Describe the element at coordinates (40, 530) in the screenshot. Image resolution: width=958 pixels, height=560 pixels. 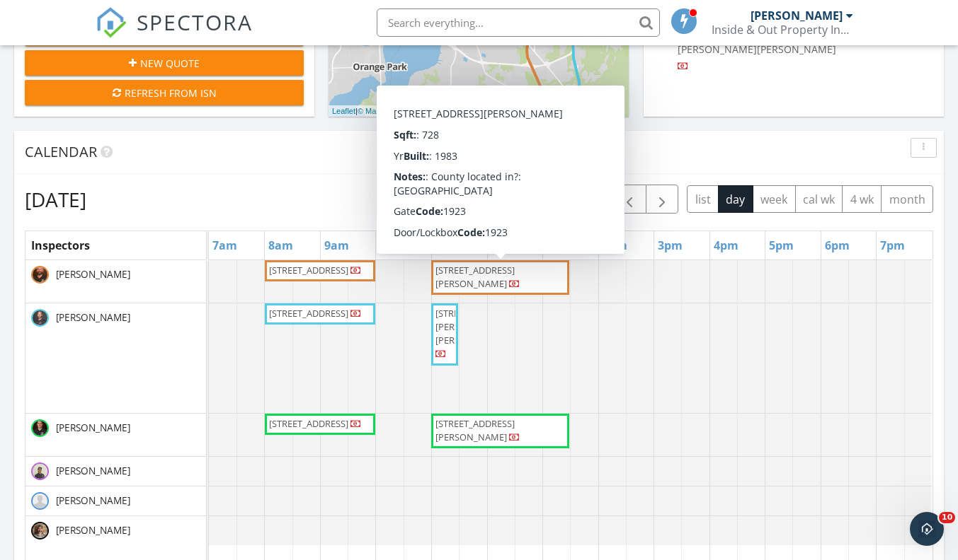
I see `img: img_1204.jpeg` at that location.